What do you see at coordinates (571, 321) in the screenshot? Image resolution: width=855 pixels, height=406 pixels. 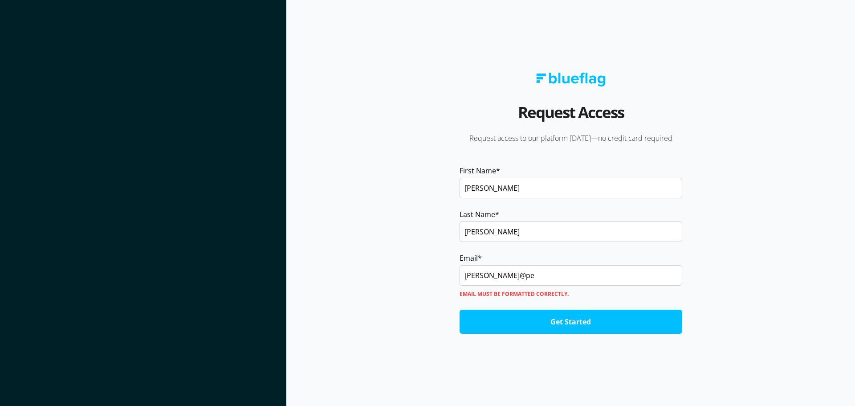 I see `input: Get Started` at bounding box center [571, 321].